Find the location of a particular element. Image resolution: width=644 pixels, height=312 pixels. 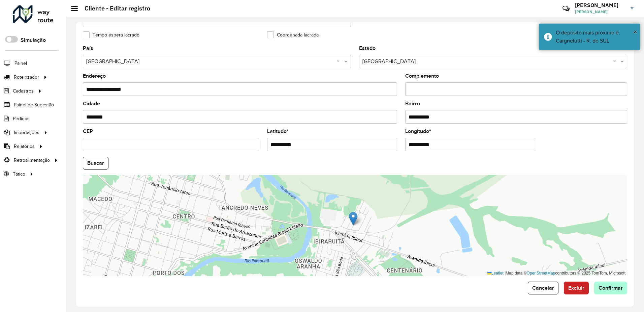

span: Roteirizador is located at coordinates (27, 77).